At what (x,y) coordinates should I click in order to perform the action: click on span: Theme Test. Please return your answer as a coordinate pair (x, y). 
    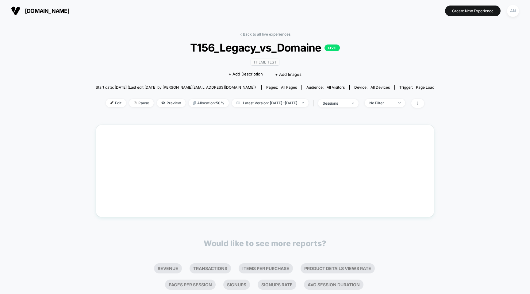
    Looking at the image, I should click on (265, 62).